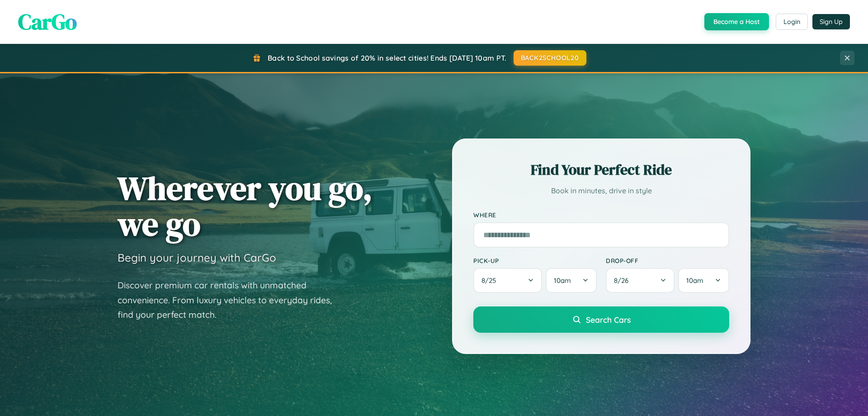  I want to click on p: Book in minutes, drive in style, so click(601, 191).